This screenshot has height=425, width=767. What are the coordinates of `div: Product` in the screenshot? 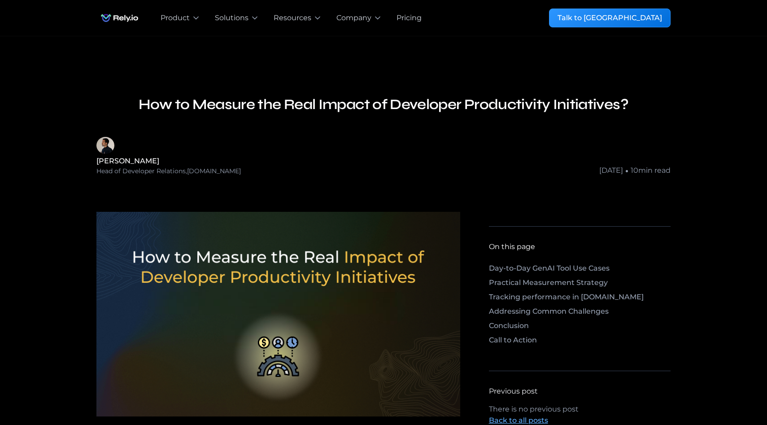 It's located at (175, 18).